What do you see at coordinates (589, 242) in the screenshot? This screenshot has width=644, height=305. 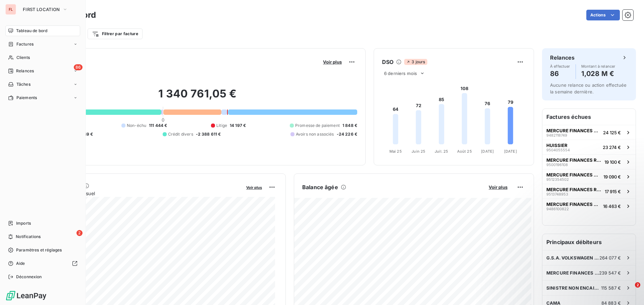 I see `h6: Principaux débiteurs` at bounding box center [589, 242].